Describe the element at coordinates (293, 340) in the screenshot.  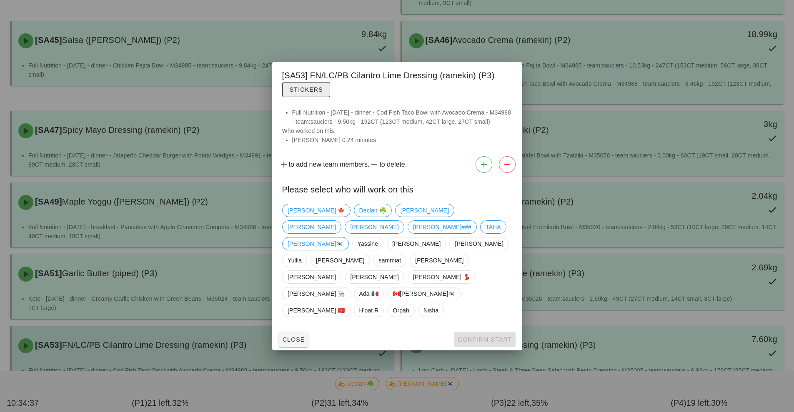
I see `span: Close` at that location.